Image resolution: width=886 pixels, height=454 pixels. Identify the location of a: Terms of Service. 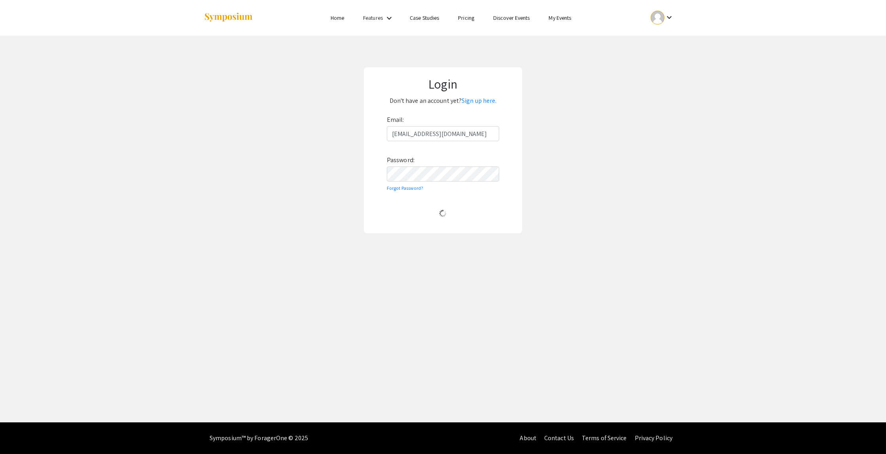
(604, 438).